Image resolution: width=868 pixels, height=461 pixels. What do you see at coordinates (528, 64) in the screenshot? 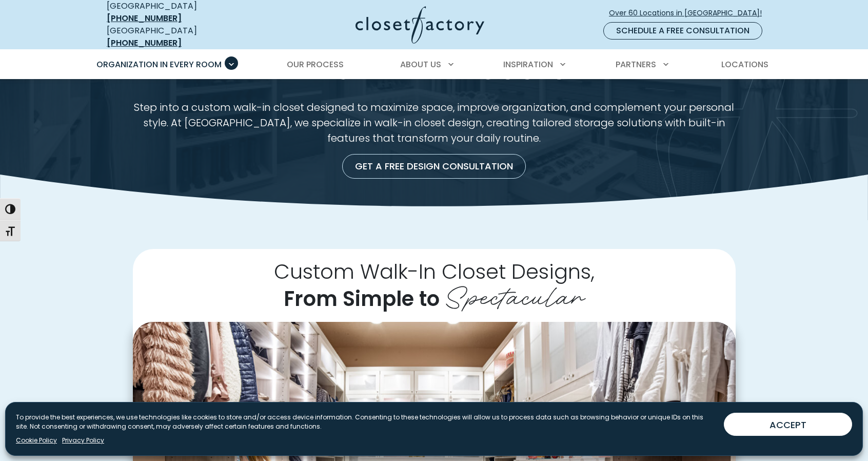
I see `span: Inspiration` at bounding box center [528, 64].